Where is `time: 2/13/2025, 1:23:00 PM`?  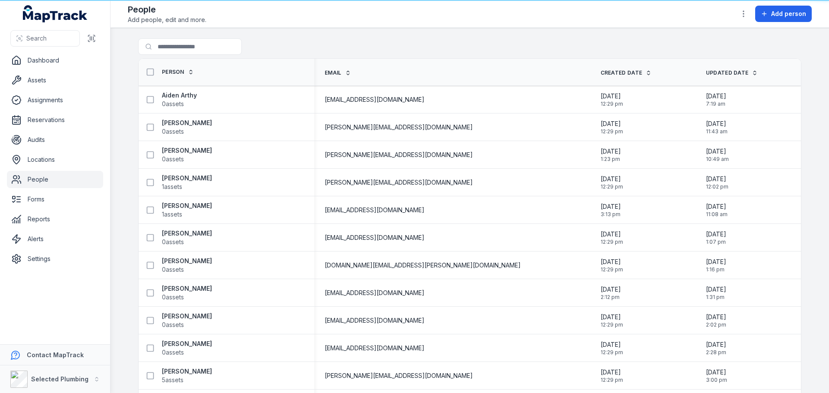 time: 2/13/2025, 1:23:00 PM is located at coordinates (611, 155).